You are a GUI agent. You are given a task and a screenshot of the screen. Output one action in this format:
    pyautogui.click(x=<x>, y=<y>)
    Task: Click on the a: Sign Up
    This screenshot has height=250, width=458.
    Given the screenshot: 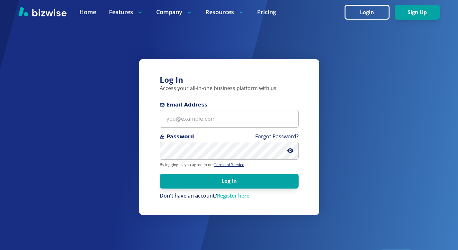 What is the action you would take?
    pyautogui.click(x=417, y=12)
    